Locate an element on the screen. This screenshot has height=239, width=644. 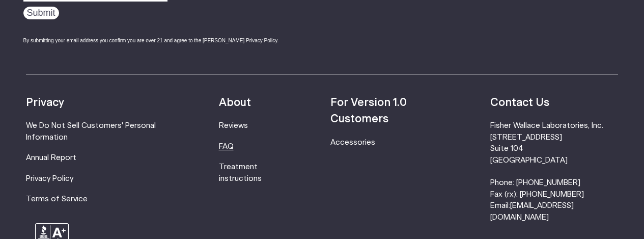
strong: Contact Us is located at coordinates (520, 102).